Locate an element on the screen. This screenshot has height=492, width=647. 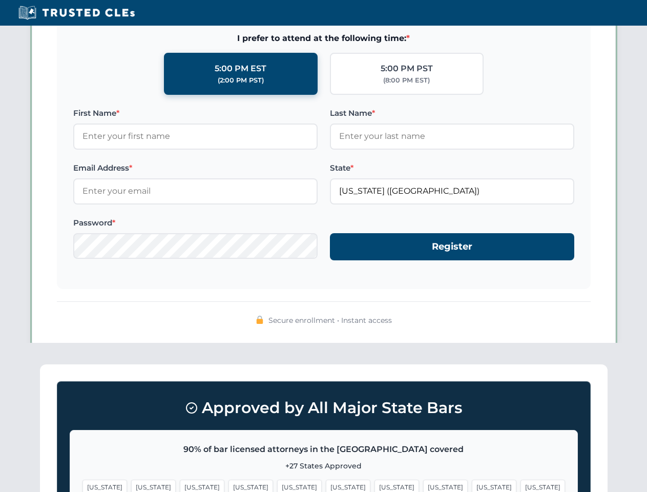
input: Enter your first name is located at coordinates (195, 136).